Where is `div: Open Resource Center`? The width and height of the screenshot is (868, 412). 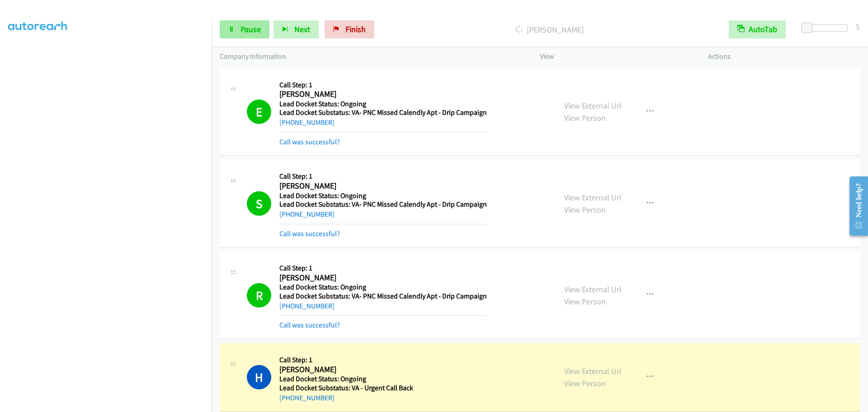
div: Open Resource Center is located at coordinates (17, 35).